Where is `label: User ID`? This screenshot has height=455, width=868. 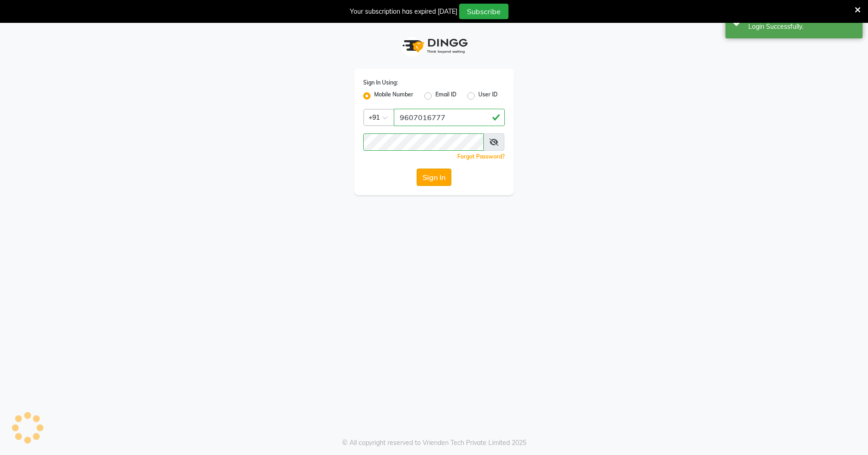
label: User ID is located at coordinates (488, 96).